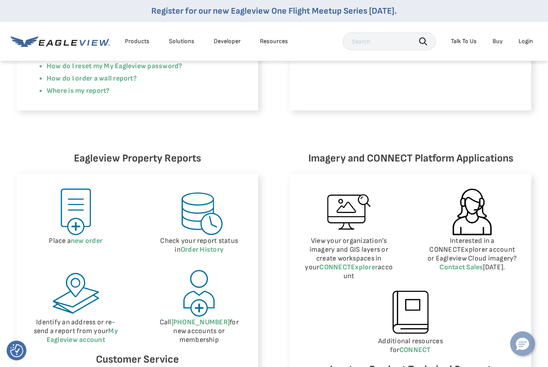  What do you see at coordinates (349, 267) in the screenshot?
I see `a: CONNECTExplorer` at bounding box center [349, 267].